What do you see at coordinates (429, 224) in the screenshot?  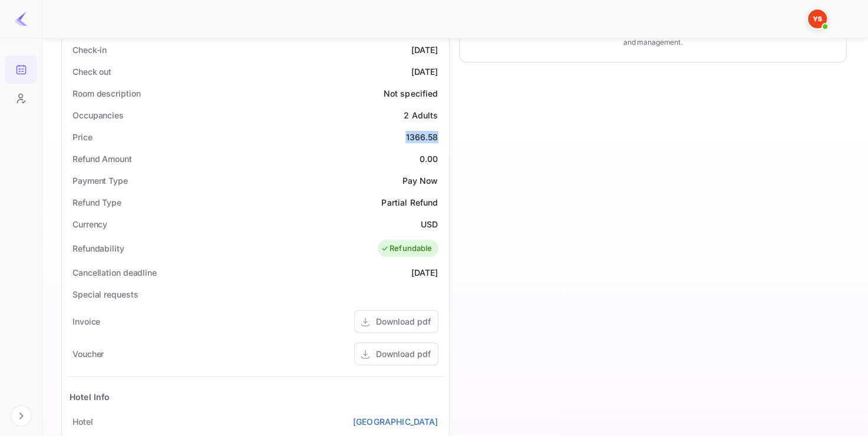 I see `div: USD` at bounding box center [429, 224].